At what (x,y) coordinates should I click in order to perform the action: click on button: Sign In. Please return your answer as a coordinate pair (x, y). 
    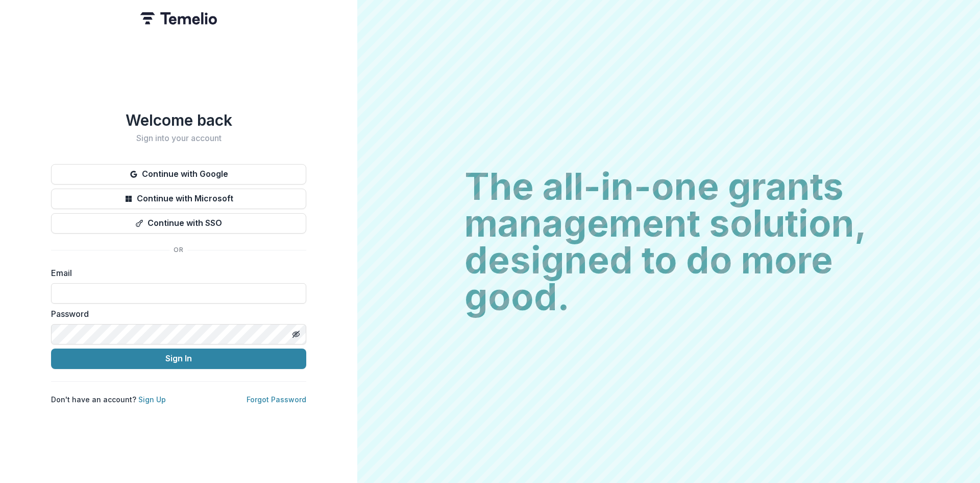
    Looking at the image, I should click on (179, 359).